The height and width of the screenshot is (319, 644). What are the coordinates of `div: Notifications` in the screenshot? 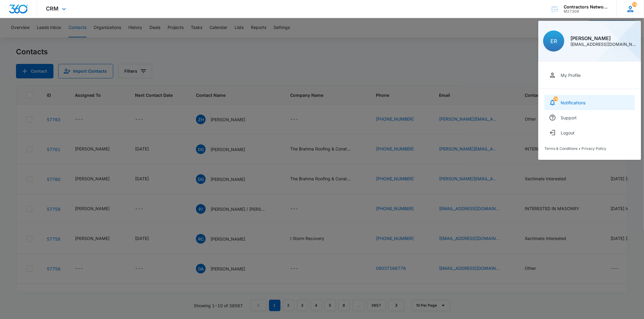 It's located at (573, 102).